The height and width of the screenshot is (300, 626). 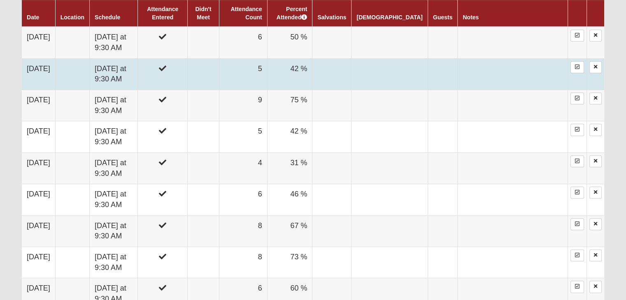 What do you see at coordinates (107, 17) in the screenshot?
I see `a: Schedule` at bounding box center [107, 17].